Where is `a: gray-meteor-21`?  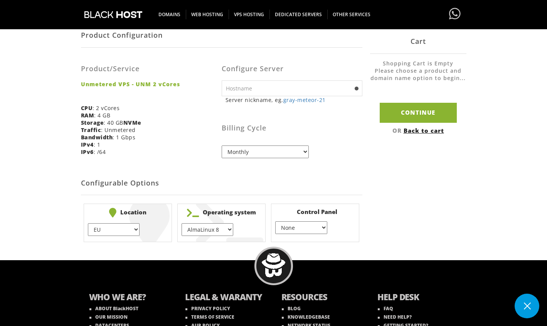 a: gray-meteor-21 is located at coordinates (304, 100).